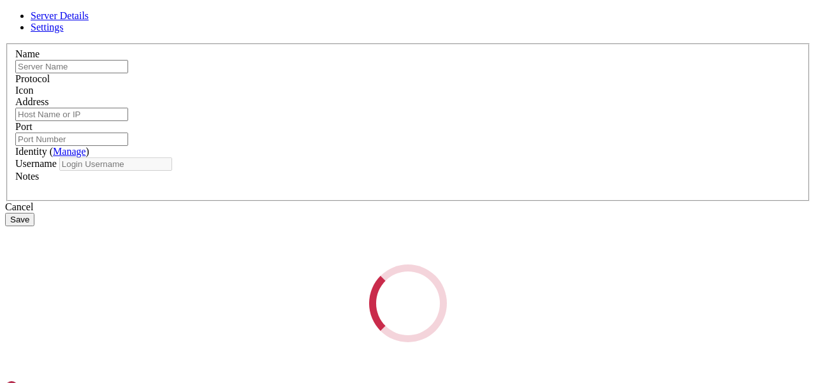 This screenshot has height=383, width=816. Describe the element at coordinates (24, 90) in the screenshot. I see `label: Icon` at that location.